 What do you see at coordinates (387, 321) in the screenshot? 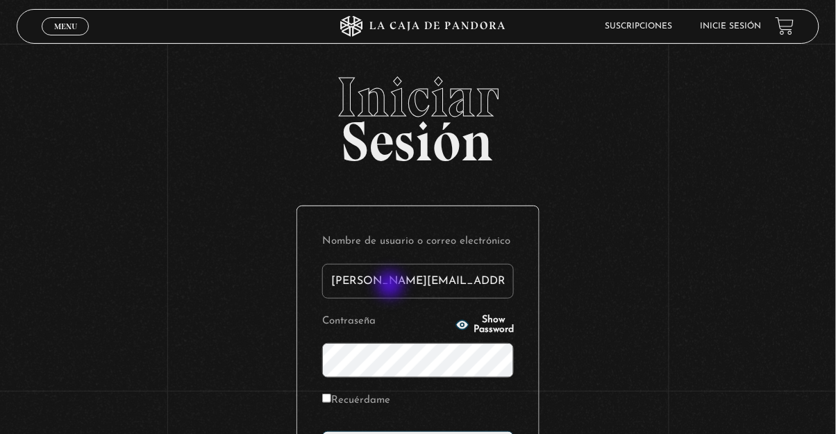
I see `label: Contraseña` at bounding box center [387, 321].